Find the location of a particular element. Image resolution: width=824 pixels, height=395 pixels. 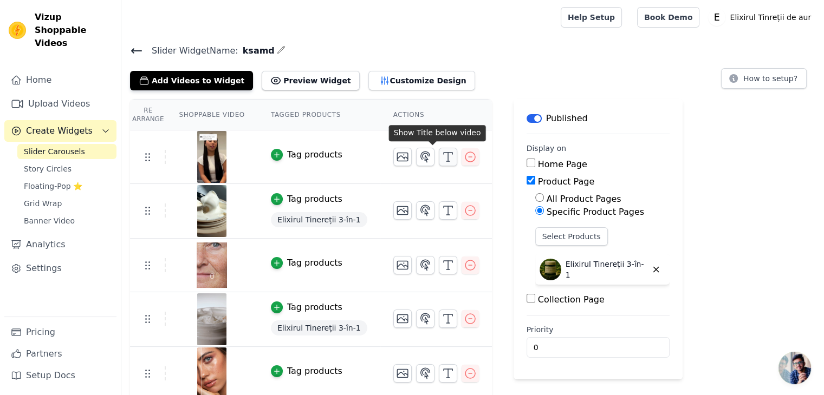

button: E Elixirul Tinreții de aur is located at coordinates (762, 17).